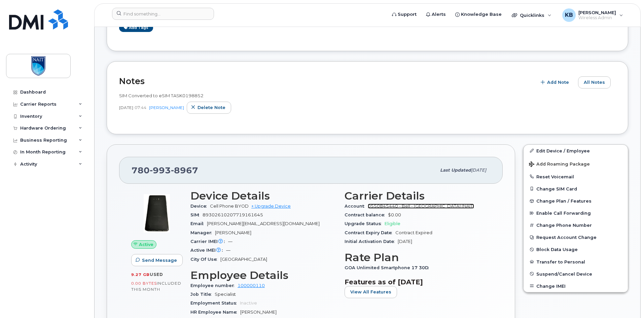 The width and height of the screenshot is (644, 318). What do you see at coordinates (160, 260) in the screenshot?
I see `span: Send Message` at bounding box center [160, 260].